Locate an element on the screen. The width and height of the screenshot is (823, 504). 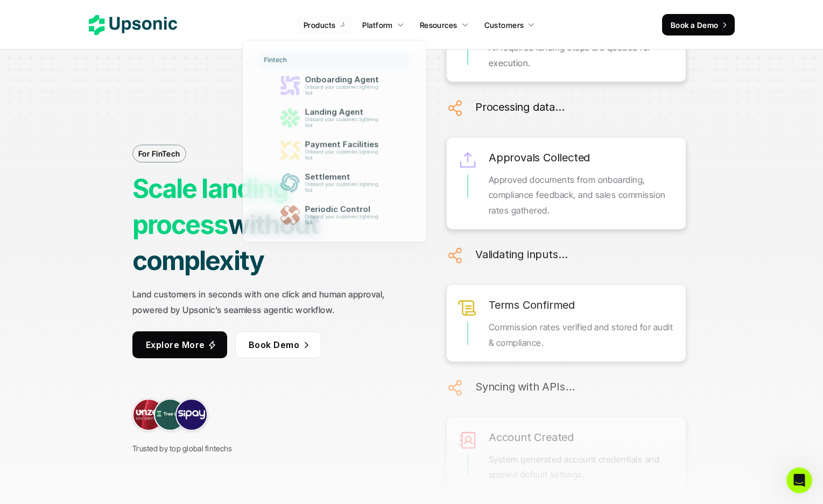
h6: Syncing with APIs… is located at coordinates (525, 387).